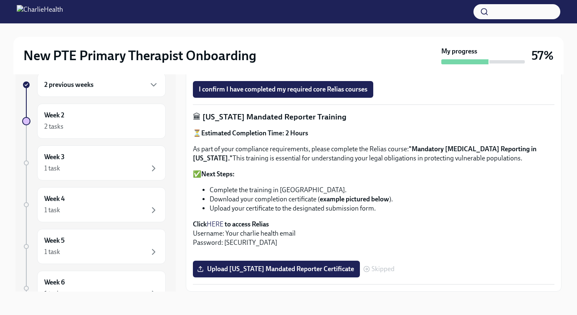 Image resolution: width=577 pixels, height=315 pixels. What do you see at coordinates (94, 246) in the screenshot?
I see `a: Week 51 task` at bounding box center [94, 246].